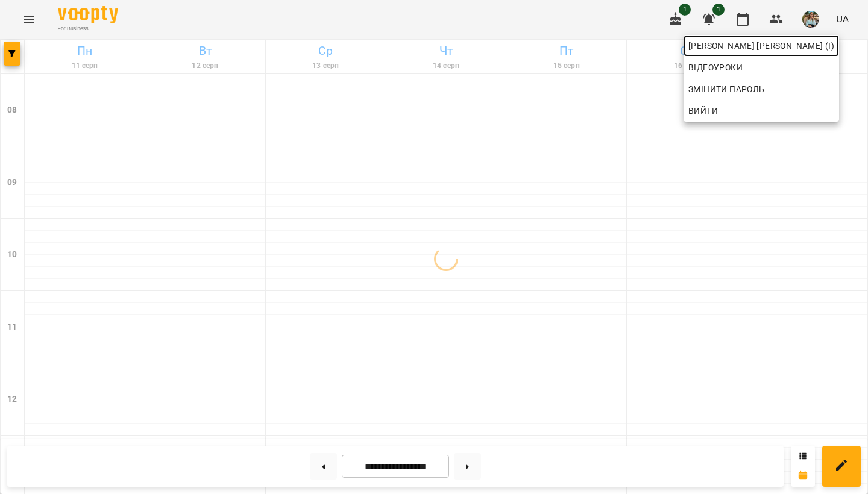 This screenshot has width=868, height=494. Describe the element at coordinates (702, 111) in the screenshot. I see `span: Вийти` at that location.